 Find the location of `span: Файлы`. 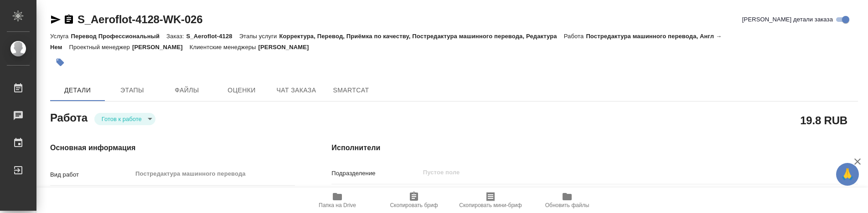

span: Файлы is located at coordinates (187, 90).